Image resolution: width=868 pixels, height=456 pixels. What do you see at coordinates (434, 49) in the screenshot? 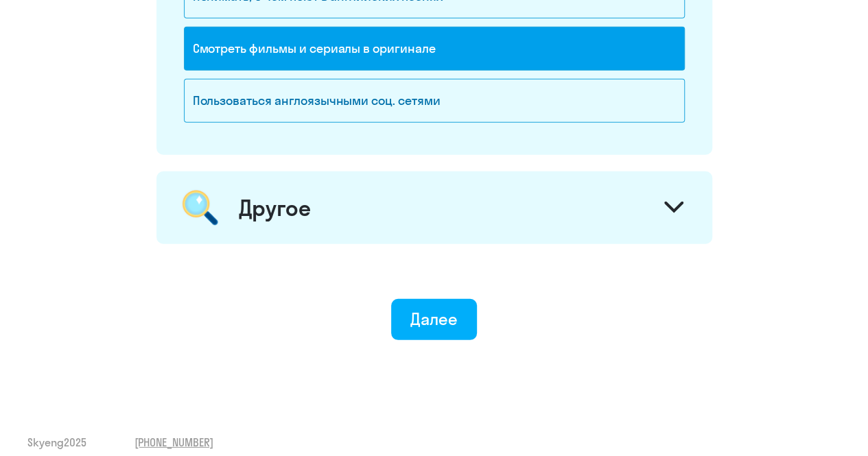
I see `div: Смотреть фильмы и сериалы в оригинале` at bounding box center [434, 49].